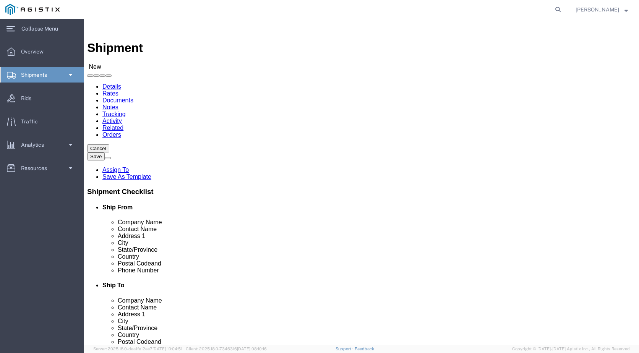 The width and height of the screenshot is (639, 353). What do you see at coordinates (597, 10) in the screenshot?
I see `span: Nicholas Blandy` at bounding box center [597, 10].